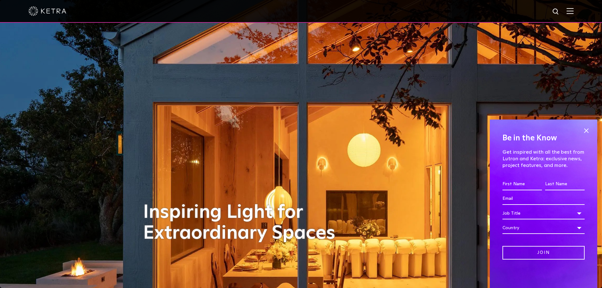  I want to click on div: Country, so click(543, 228).